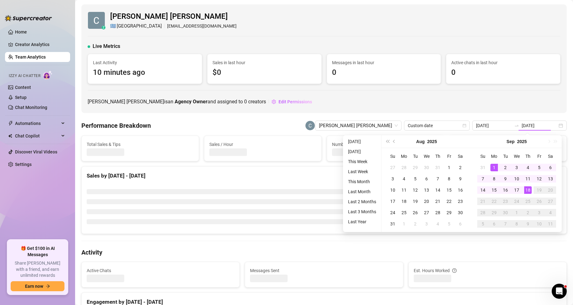 This screenshot has height=305, width=573. What do you see at coordinates (295, 102) in the screenshot?
I see `span: Edit Permissions` at bounding box center [295, 102].